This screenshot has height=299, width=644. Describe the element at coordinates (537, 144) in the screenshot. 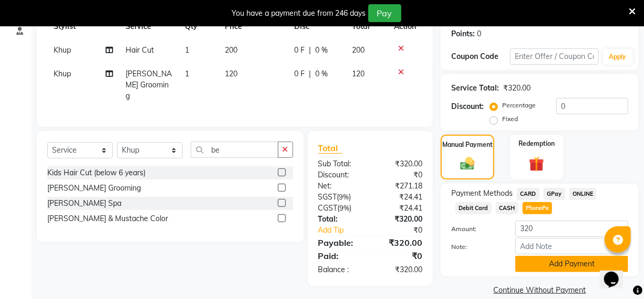

I see `label: Redemption` at that location.